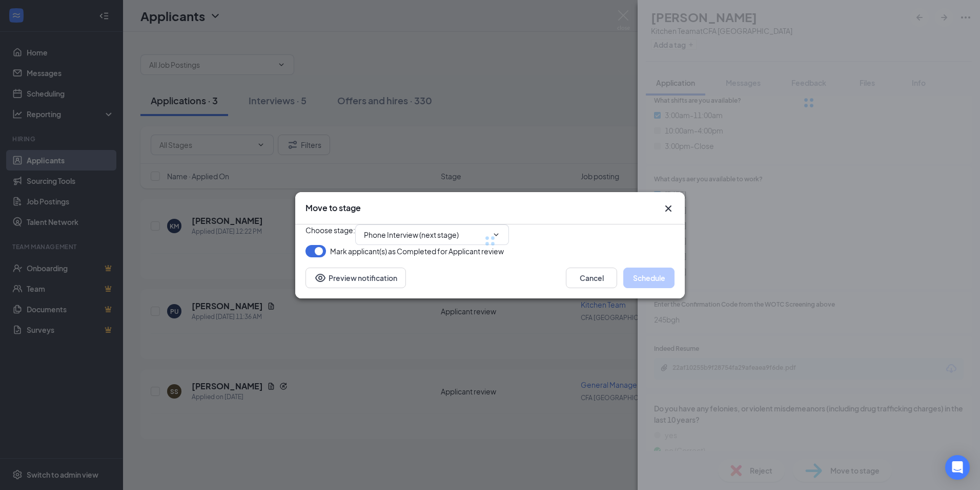  What do you see at coordinates (669, 208) in the screenshot?
I see `button: Close` at bounding box center [669, 208].